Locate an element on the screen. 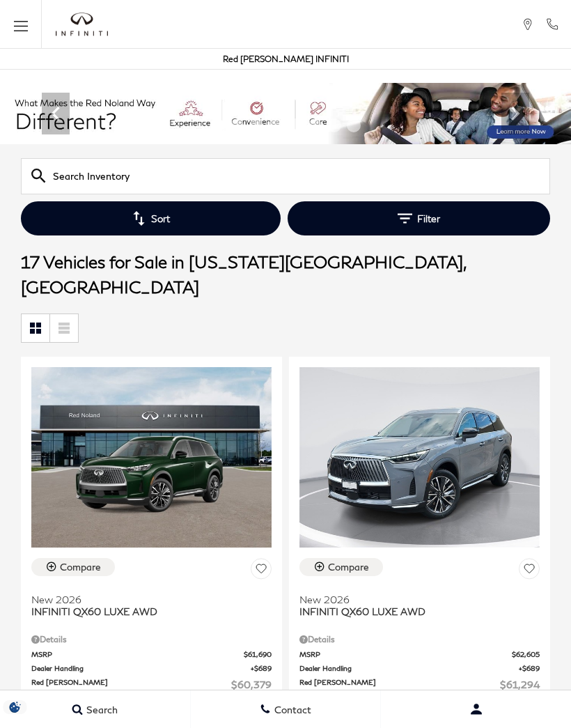  span: Contact is located at coordinates (291, 709).